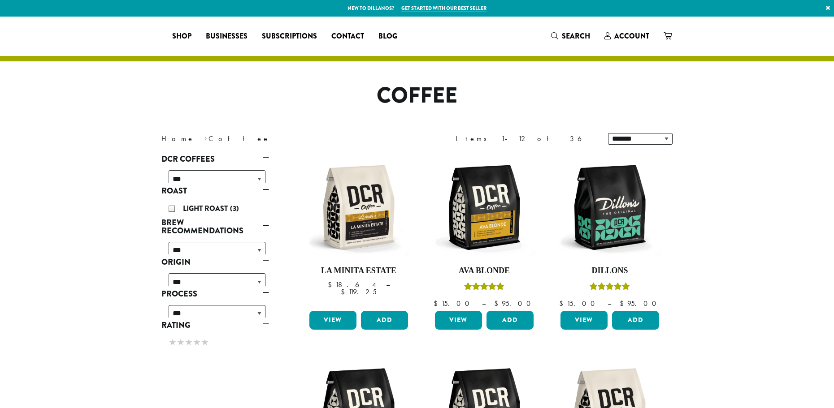  What do you see at coordinates (484, 271) in the screenshot?
I see `h4: Ava Blonde` at bounding box center [484, 271].